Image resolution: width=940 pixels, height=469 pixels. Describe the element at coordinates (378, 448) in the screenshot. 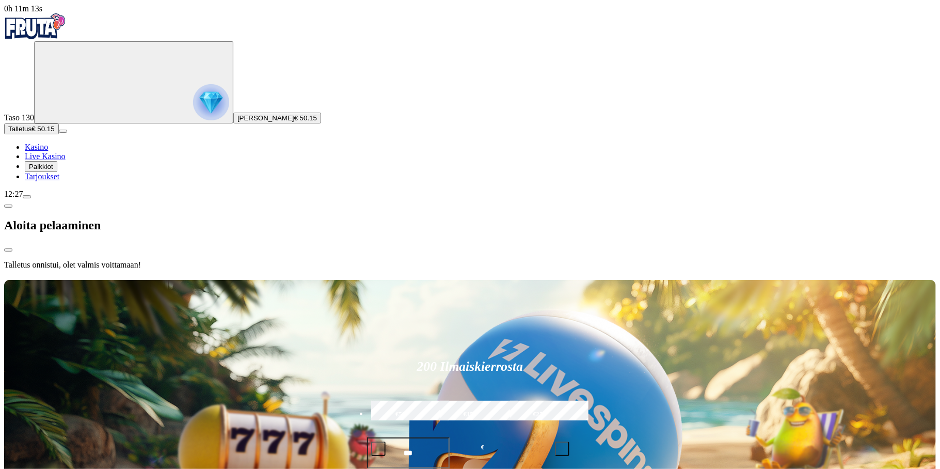

I see `button: minus icon` at that location.